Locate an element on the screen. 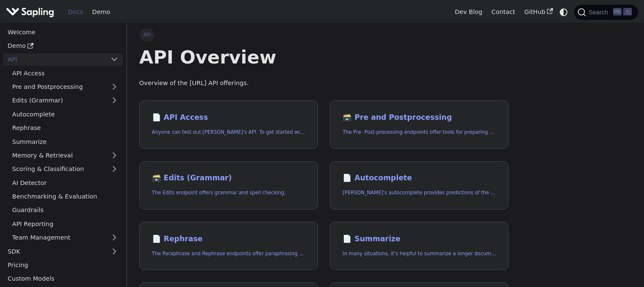 The width and height of the screenshot is (644, 287). a: API Reporting is located at coordinates (65, 223).